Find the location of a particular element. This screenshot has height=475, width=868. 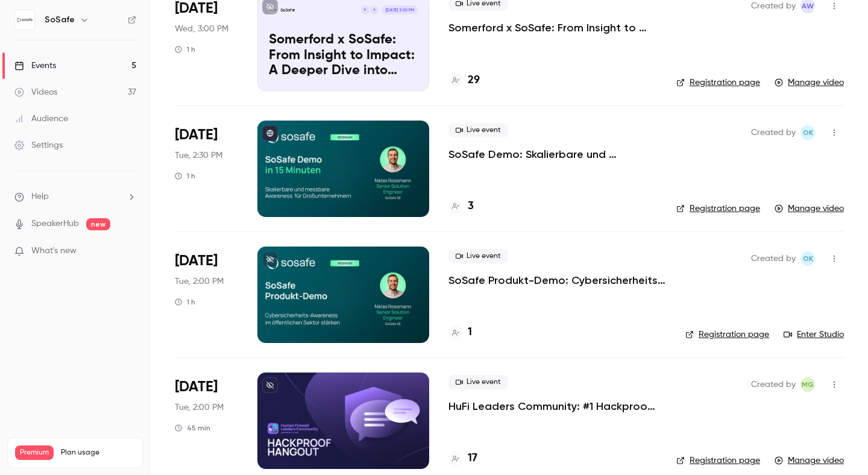

p: SoSafe Demo: Skalierbare und messbare Awareness für Großunternehmen is located at coordinates (553, 154).